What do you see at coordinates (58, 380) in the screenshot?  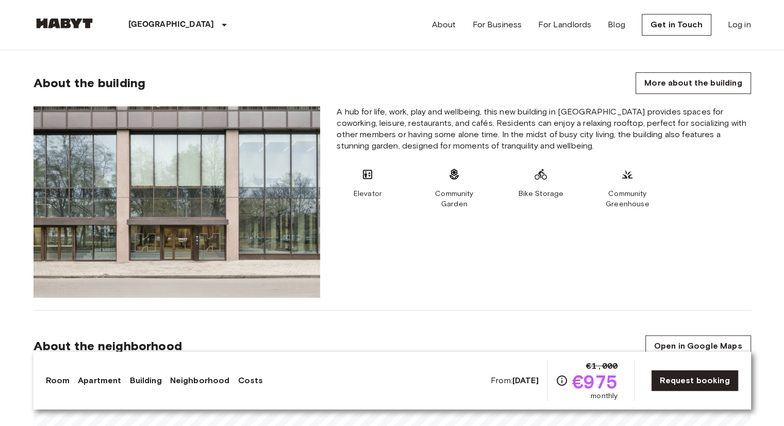 I see `a: Room` at bounding box center [58, 380].